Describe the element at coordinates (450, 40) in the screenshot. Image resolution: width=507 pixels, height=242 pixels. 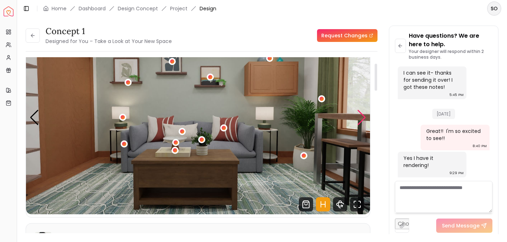
I see `p: Have questions? We are here to help.` at that location.